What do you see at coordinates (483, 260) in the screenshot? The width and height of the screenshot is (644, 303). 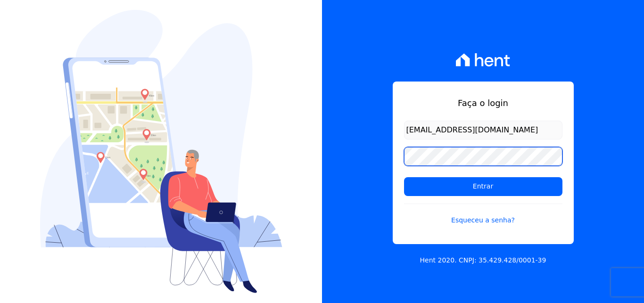 I see `p: Hent 2020. CNPJ: 35.429.428/0001-39` at bounding box center [483, 260].